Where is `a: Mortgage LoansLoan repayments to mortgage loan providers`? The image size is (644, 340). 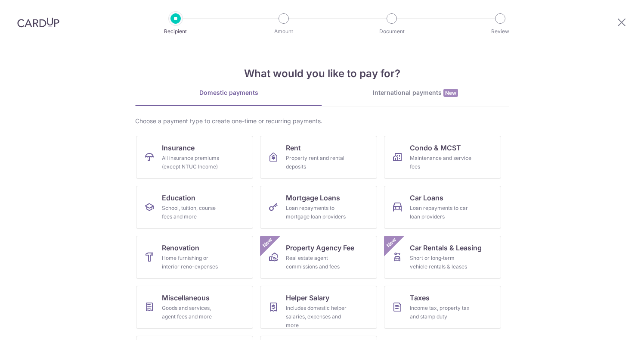 a: Mortgage LoansLoan repayments to mortgage loan providers is located at coordinates (319, 207).